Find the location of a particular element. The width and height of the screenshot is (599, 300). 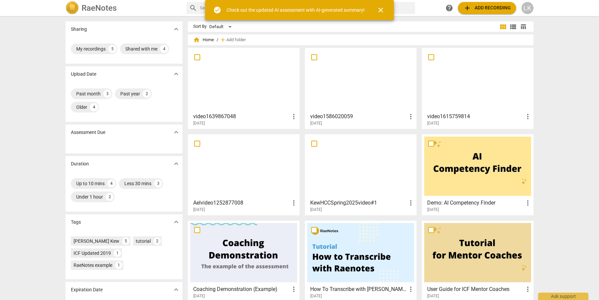

div: My recordings is located at coordinates (91, 49).